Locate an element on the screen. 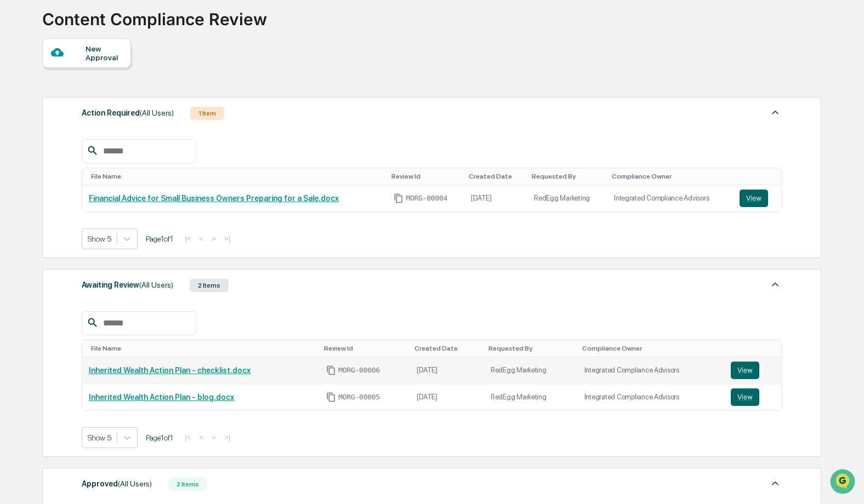 The height and width of the screenshot is (504, 864). a: Inherited Wealth Action Plan - checklist.docx is located at coordinates (170, 370).